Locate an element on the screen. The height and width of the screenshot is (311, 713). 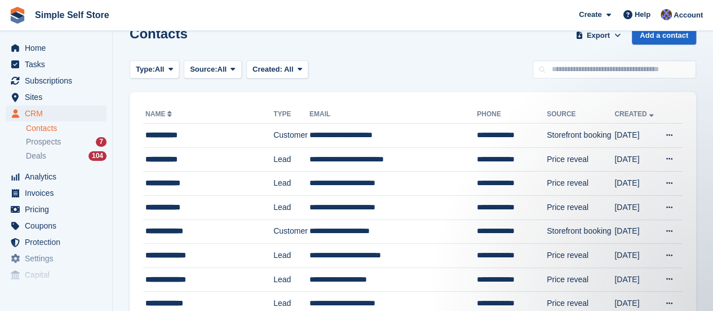
a: Created is located at coordinates (635, 114).